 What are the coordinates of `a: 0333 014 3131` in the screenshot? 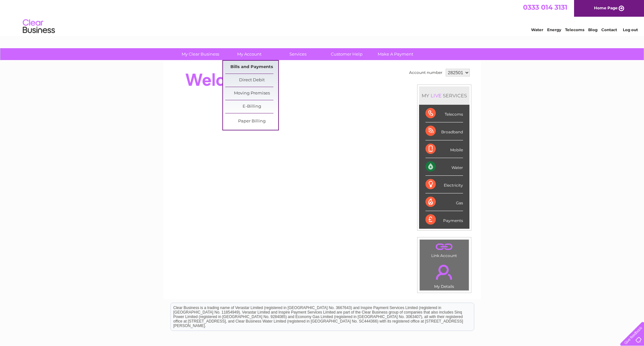 It's located at (545, 7).